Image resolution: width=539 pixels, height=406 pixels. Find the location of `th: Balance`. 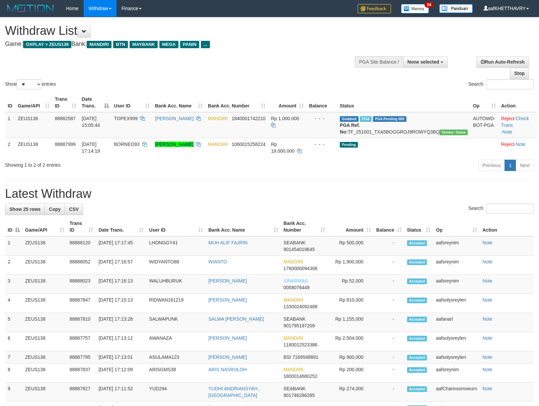

th: Balance is located at coordinates (322, 102).